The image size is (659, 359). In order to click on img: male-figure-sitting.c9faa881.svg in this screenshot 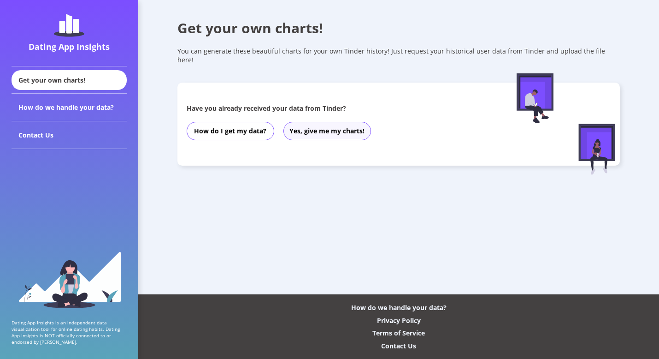, I will do `click(535, 98)`.